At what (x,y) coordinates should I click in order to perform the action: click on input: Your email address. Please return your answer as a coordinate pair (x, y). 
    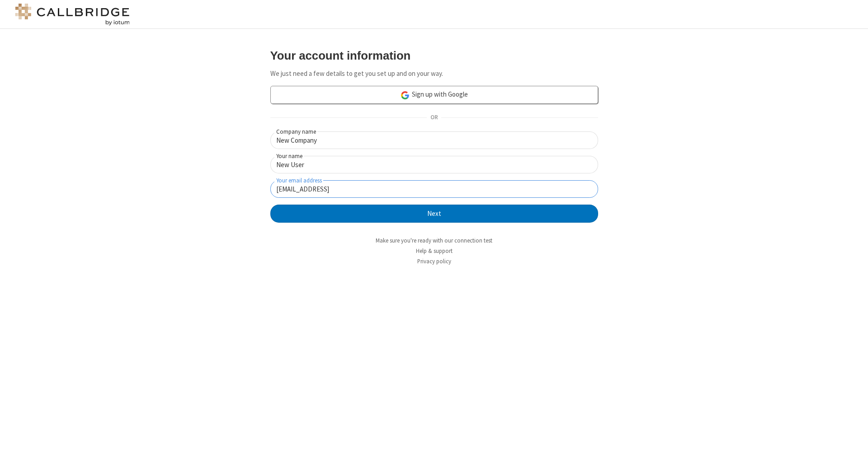
    Looking at the image, I should click on (434, 189).